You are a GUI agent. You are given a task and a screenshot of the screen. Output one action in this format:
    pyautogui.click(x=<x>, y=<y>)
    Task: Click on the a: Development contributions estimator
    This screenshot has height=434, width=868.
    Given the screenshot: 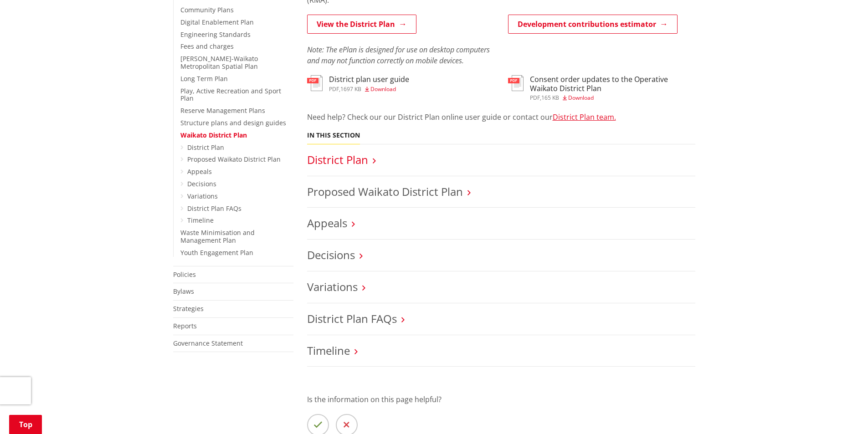 What is the action you would take?
    pyautogui.click(x=593, y=25)
    